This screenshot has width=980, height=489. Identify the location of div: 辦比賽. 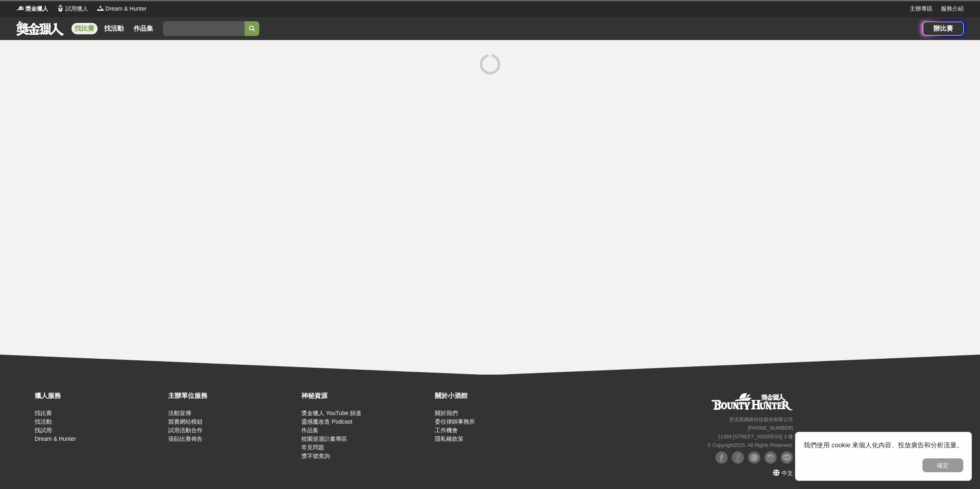
(943, 29).